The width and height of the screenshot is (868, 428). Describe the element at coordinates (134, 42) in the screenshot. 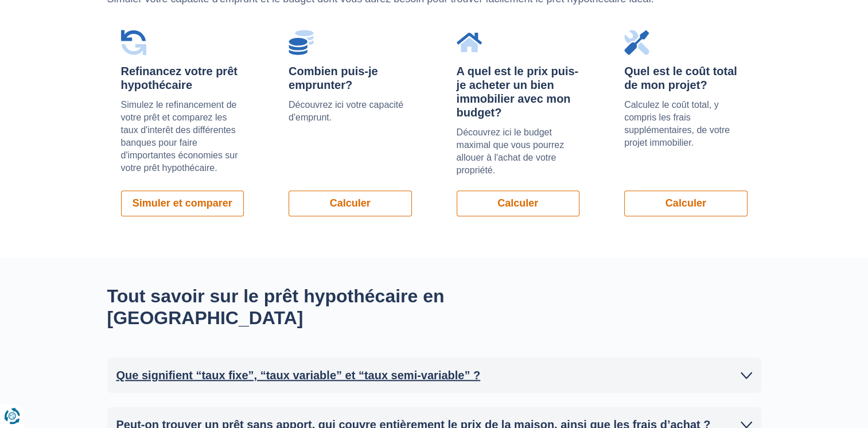

I see `img: Refinancez votre prêt hypothécaire` at that location.